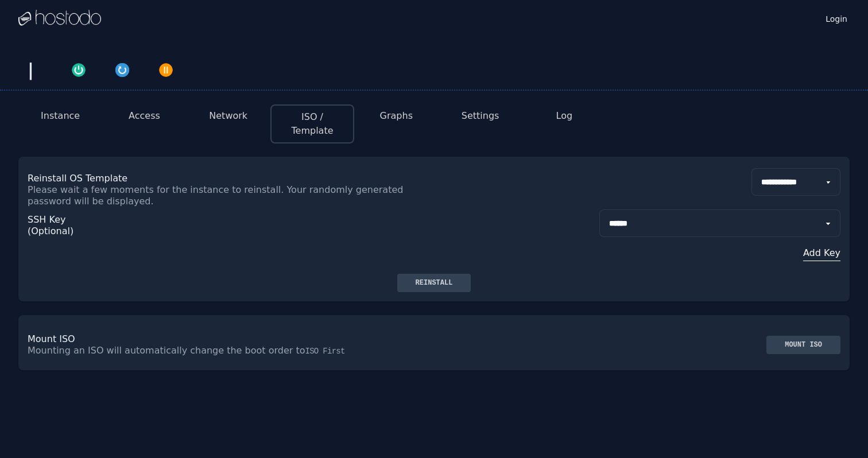 The width and height of the screenshot is (868, 458). Describe the element at coordinates (720, 253) in the screenshot. I see `button: Add Key` at that location.